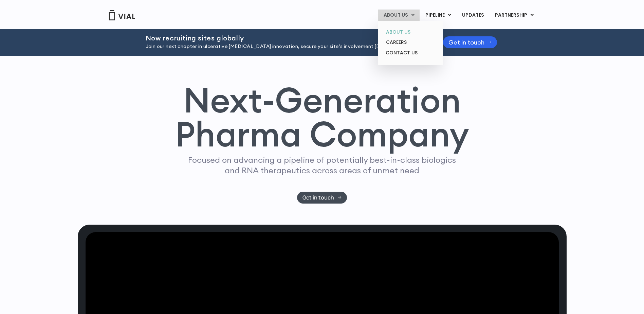 Image resolution: width=644 pixels, height=314 pixels. I want to click on h2: Now recruiting sites globally, so click(286, 38).